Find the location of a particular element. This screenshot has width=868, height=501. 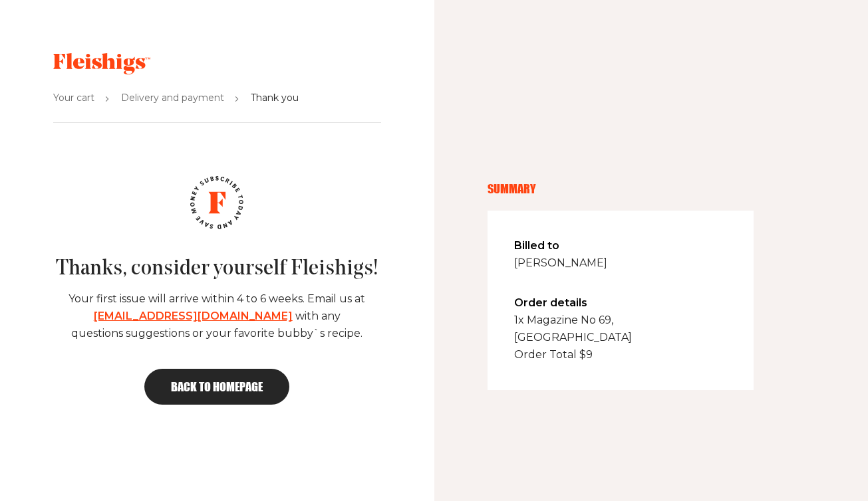

p: Thanks, consider yourself Fleishigs! is located at coordinates (217, 269).